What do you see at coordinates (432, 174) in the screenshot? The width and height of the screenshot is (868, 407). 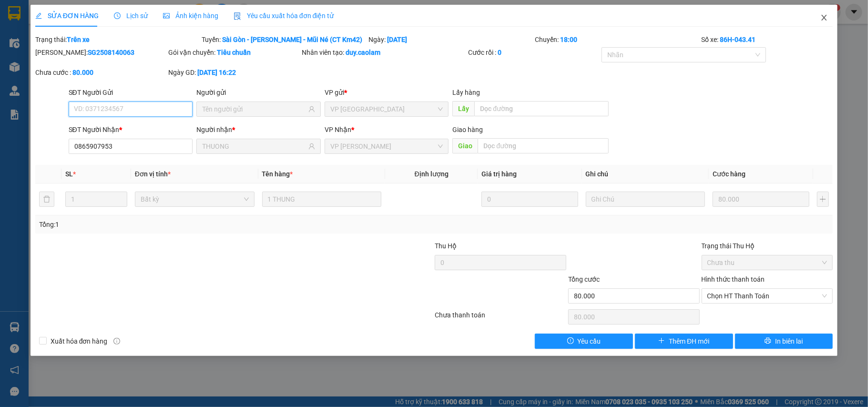 I see `span: Định lượng` at bounding box center [432, 174].